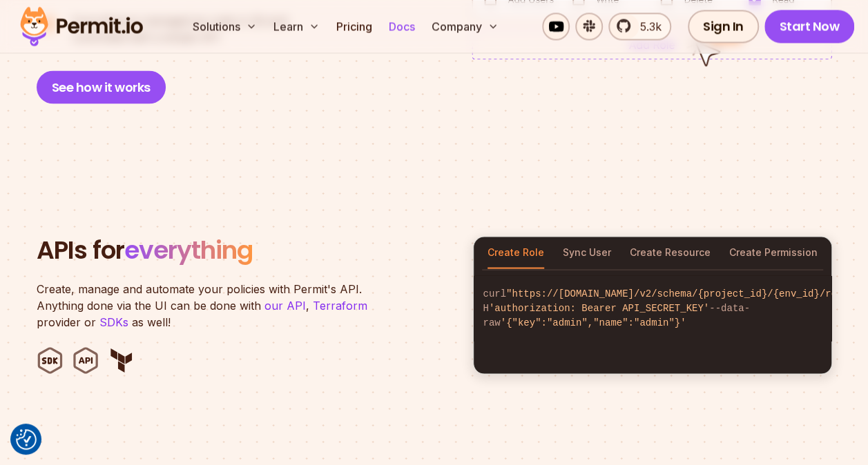 The height and width of the screenshot is (465, 868). What do you see at coordinates (809, 26) in the screenshot?
I see `a: Start Now` at bounding box center [809, 26].